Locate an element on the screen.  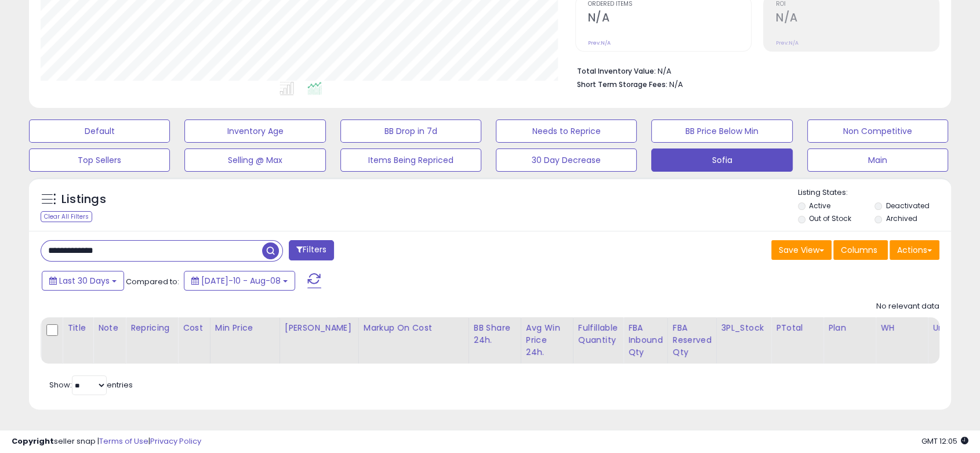
span: ROI is located at coordinates (857, 4).